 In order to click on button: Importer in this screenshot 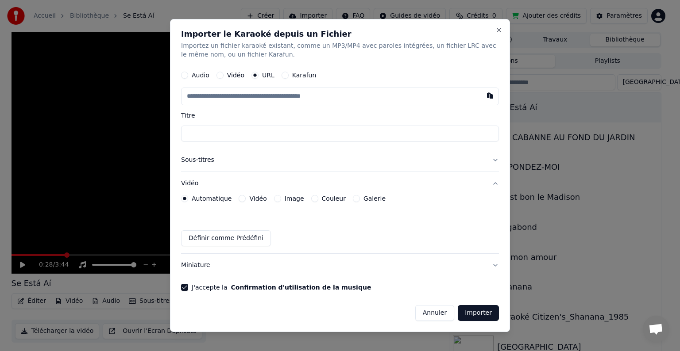, I will do `click(478, 313)`.